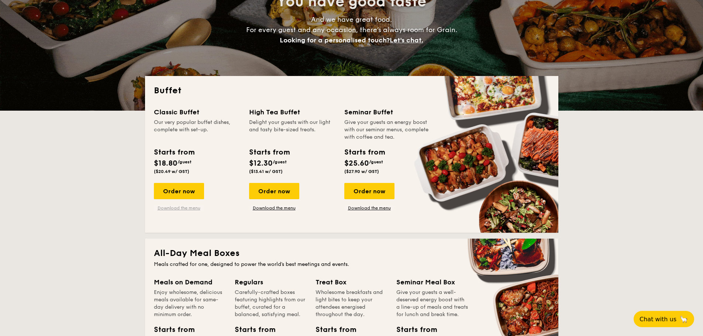  I want to click on div: Meals on Demand, so click(190, 282).